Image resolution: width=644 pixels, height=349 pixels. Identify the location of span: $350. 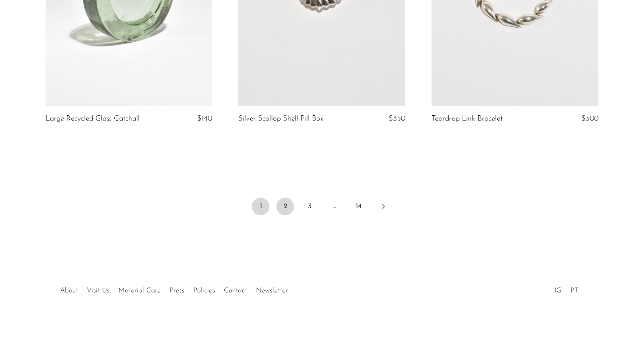
(397, 118).